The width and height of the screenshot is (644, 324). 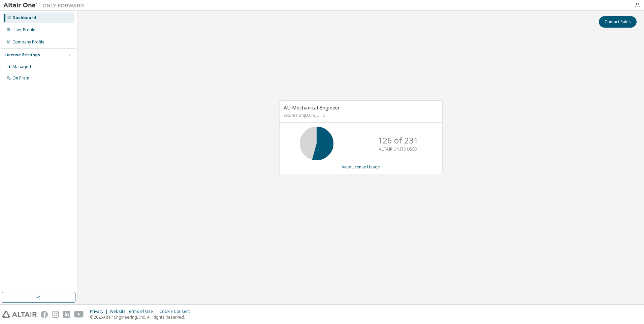 What do you see at coordinates (176, 311) in the screenshot?
I see `div: Cookie Consent` at bounding box center [176, 311].